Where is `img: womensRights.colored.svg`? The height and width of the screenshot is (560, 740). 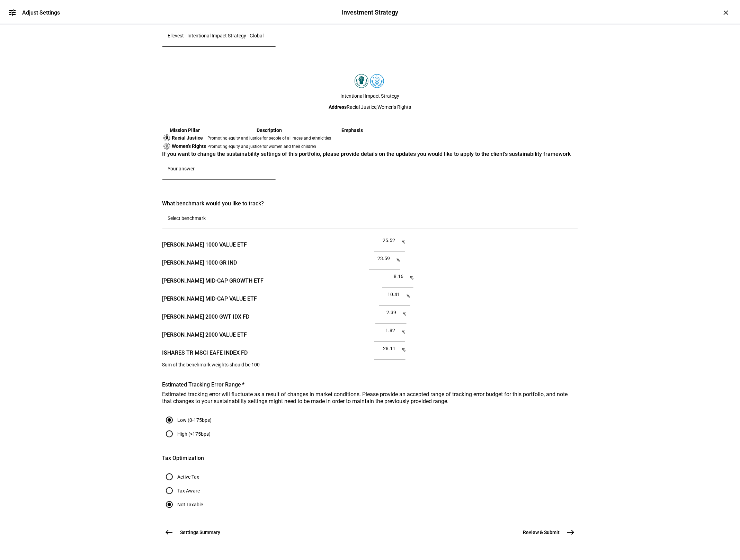 img: womensRights.colored.svg is located at coordinates (377, 81).